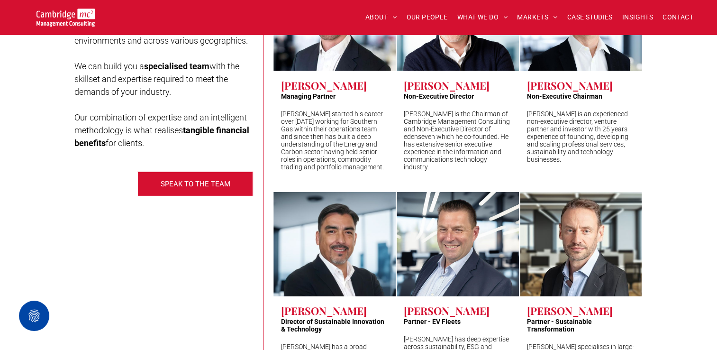  Describe the element at coordinates (637, 17) in the screenshot. I see `a: INSIGHTS` at that location.